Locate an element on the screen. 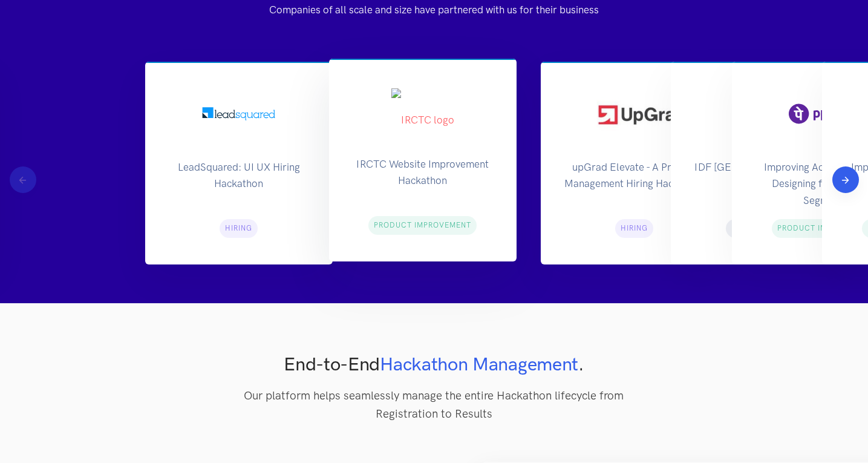 Image resolution: width=868 pixels, height=463 pixels. img: LeadSquared logo is located at coordinates (238, 114).